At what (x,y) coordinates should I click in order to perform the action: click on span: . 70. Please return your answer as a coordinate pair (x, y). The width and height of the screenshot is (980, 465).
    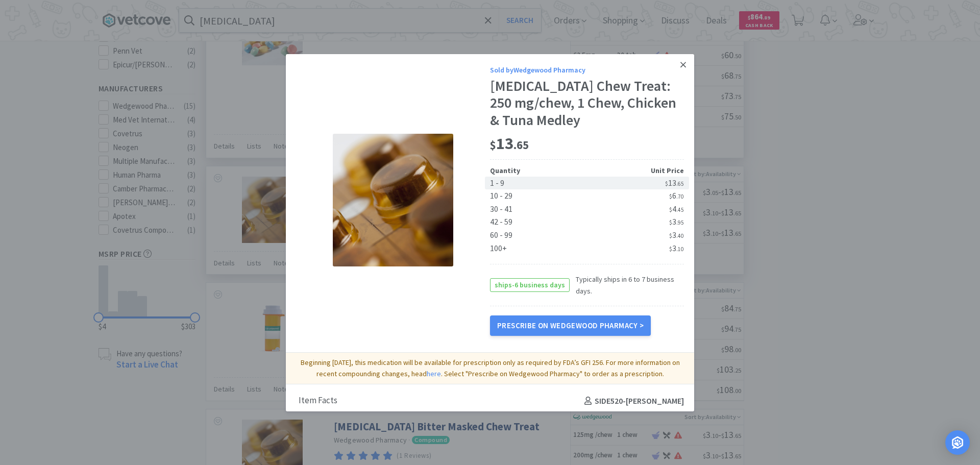
    Looking at the image, I should click on (680, 196).